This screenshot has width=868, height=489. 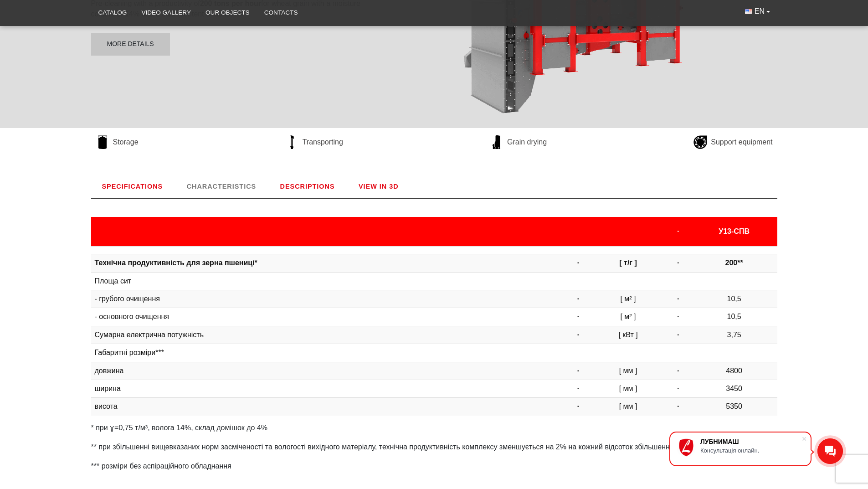 I want to click on a: Support equipment, so click(x=732, y=142).